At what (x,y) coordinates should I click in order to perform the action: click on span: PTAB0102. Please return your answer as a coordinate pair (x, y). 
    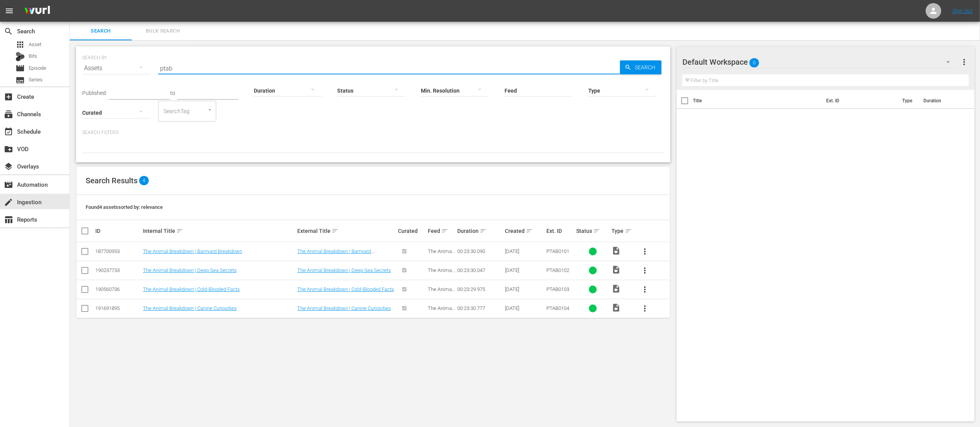
    Looking at the image, I should click on (558, 270).